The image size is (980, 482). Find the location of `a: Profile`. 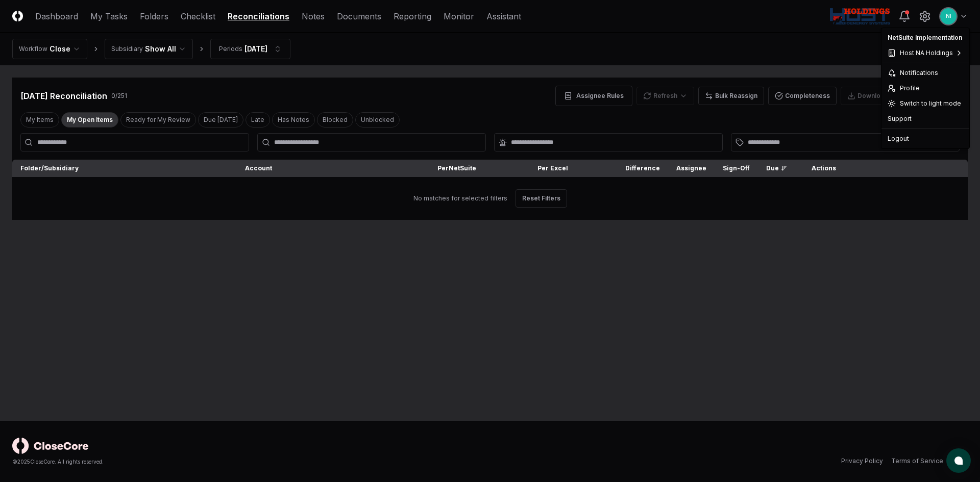

a: Profile is located at coordinates (925, 88).